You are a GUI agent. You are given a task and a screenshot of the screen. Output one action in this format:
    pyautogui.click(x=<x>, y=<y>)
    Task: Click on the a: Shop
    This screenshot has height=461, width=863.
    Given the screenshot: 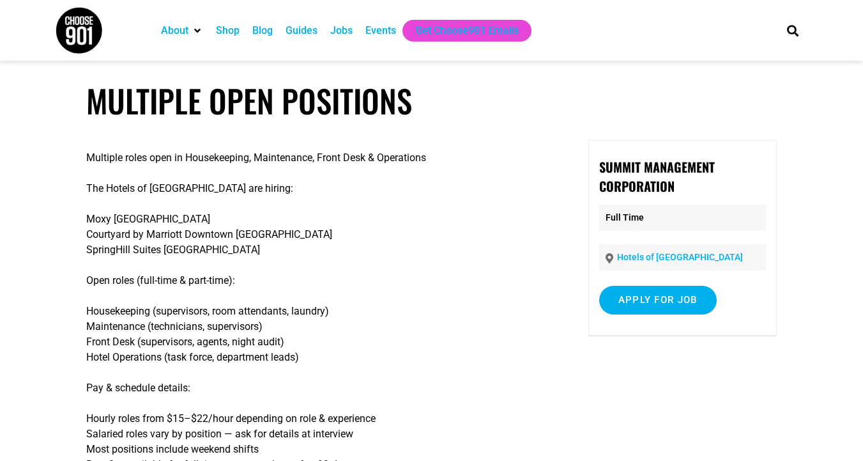 What is the action you would take?
    pyautogui.click(x=227, y=31)
    